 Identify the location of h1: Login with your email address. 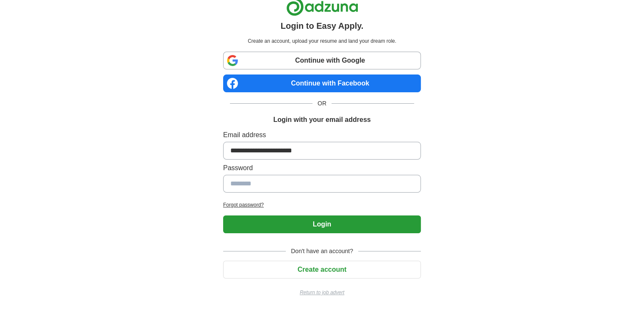
(322, 119).